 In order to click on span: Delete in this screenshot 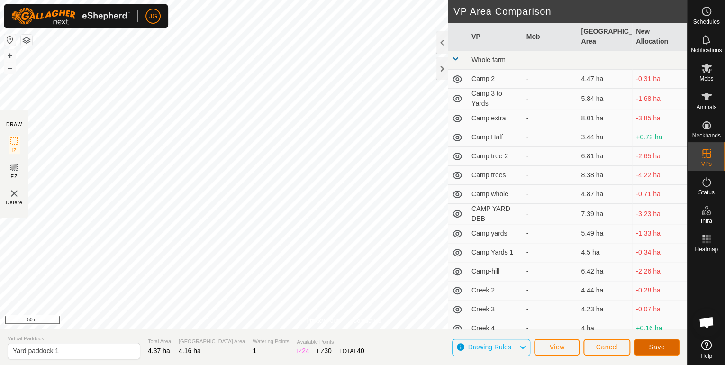, I will do `click(14, 202)`.